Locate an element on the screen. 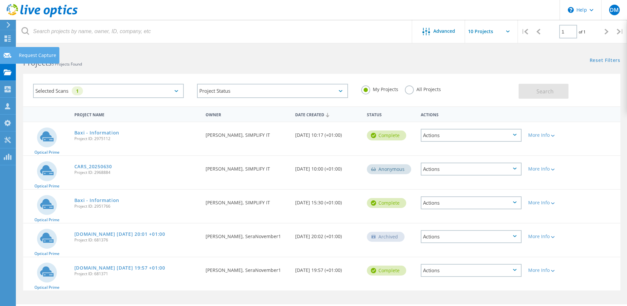 The width and height of the screenshot is (627, 306). div: Selected Scans is located at coordinates (108, 91).